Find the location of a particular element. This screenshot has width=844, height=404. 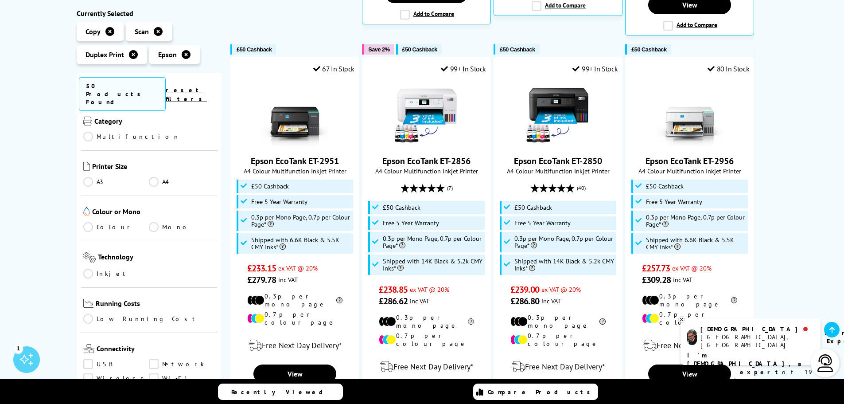

img: Running Costs is located at coordinates (89, 303).